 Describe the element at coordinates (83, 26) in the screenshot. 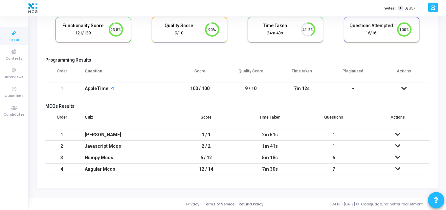

I see `h5: Functionality Score` at that location.